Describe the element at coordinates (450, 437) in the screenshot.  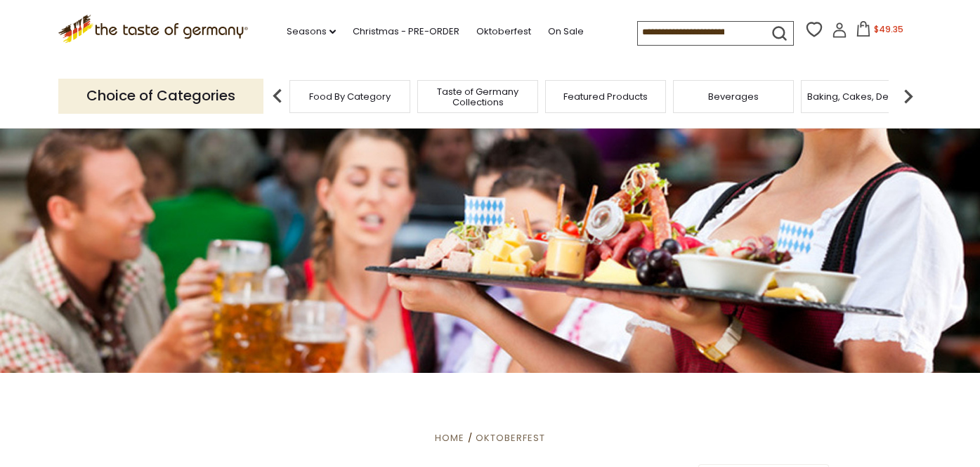
I see `span: Home` at that location.